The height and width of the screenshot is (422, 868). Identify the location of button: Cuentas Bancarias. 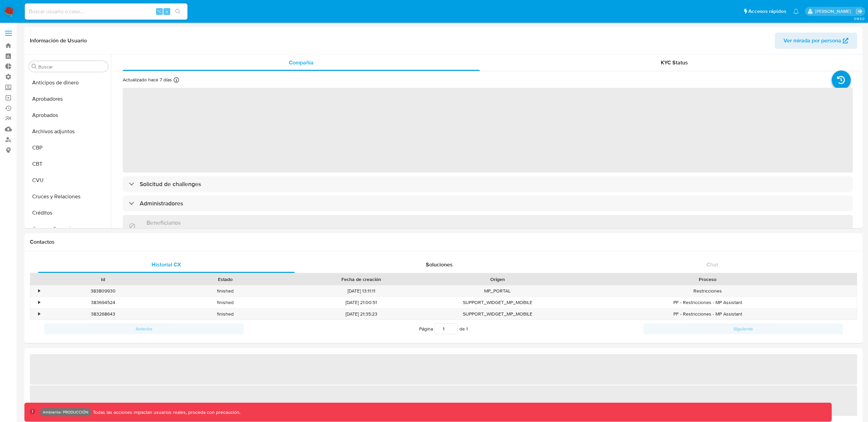
(69, 229).